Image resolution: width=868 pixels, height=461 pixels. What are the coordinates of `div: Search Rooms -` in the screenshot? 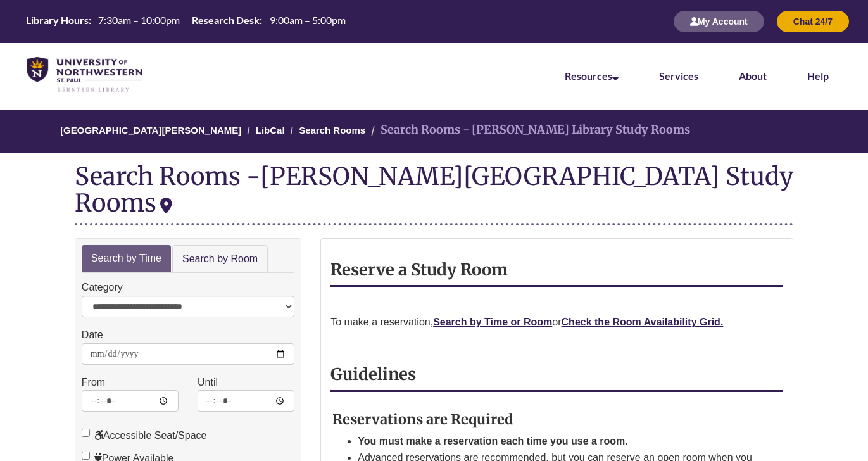 It's located at (434, 194).